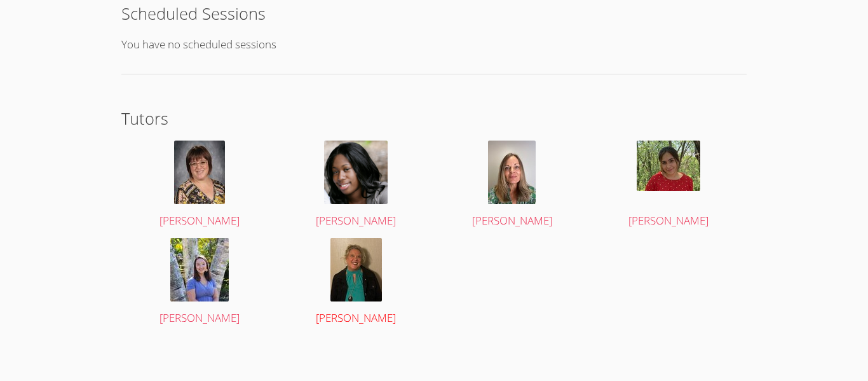 Image resolution: width=868 pixels, height=381 pixels. What do you see at coordinates (200, 270) in the screenshot?
I see `img: 343753644_906252020464290_5222193349758578822_n.jpg` at bounding box center [200, 270].